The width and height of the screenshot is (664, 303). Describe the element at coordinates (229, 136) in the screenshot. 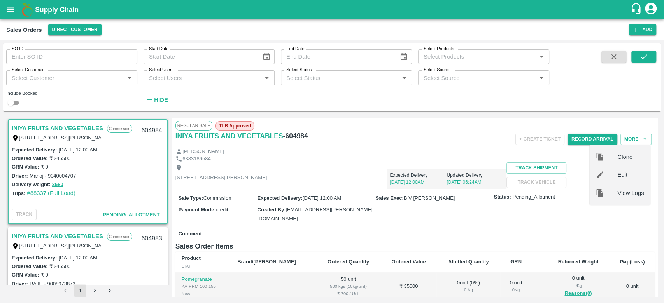

I see `h6: INIYA FRUITS AND VEGETABLES` at that location.